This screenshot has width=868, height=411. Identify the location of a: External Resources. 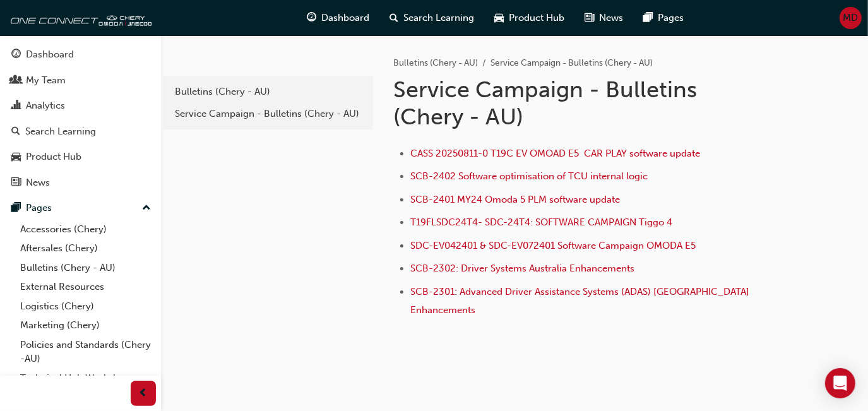
(85, 286).